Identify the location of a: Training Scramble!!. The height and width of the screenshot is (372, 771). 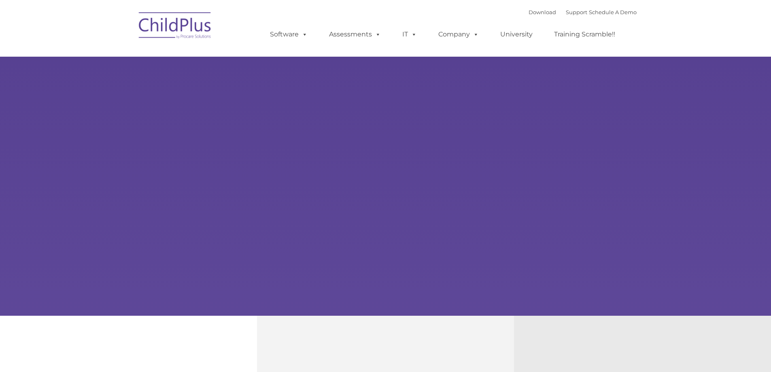
(584, 34).